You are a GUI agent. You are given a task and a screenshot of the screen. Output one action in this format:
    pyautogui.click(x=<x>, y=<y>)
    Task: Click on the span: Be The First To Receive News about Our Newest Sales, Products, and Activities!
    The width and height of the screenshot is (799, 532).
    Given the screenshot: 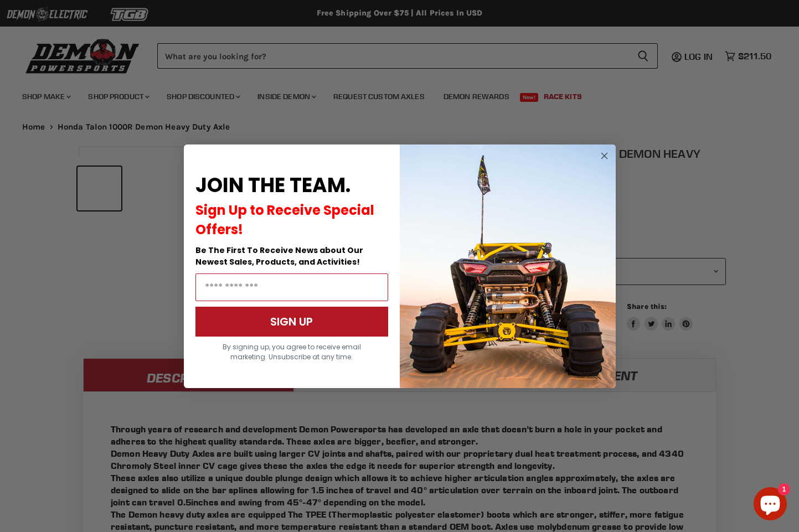 What is the action you would take?
    pyautogui.click(x=279, y=256)
    